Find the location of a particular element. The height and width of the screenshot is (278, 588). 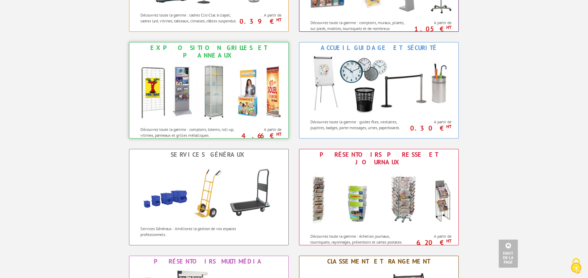

p: Découvrez toute la gamme : comptoirs, muraux, pliants, sur pieds, mobiles, tourniquets et de nomb... is located at coordinates (359, 28).